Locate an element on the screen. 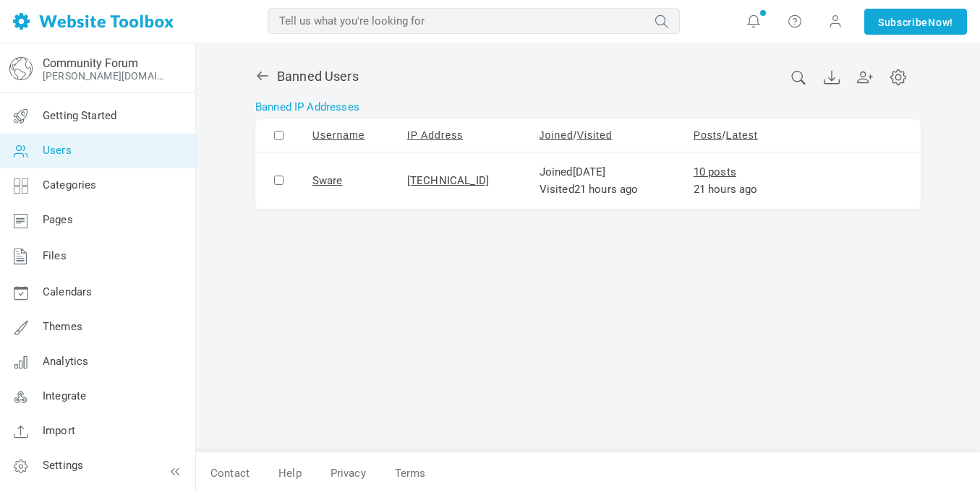 The width and height of the screenshot is (980, 492). a: Sware is located at coordinates (328, 181).